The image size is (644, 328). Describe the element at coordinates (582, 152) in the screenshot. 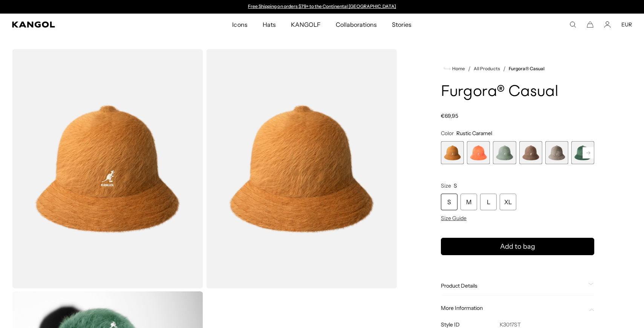

I see `label: Deep Emerald` at that location.